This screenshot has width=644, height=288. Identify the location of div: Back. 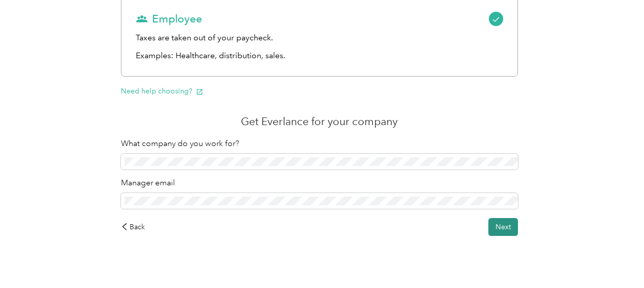
(133, 227).